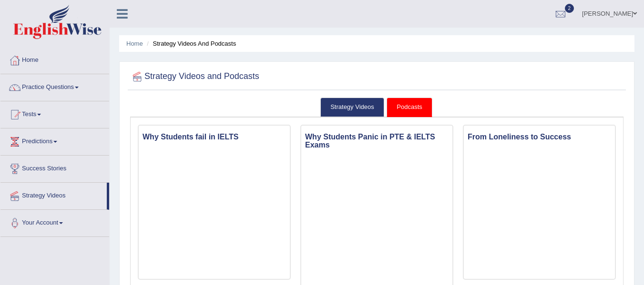 The image size is (644, 285). I want to click on a: Podcasts, so click(409, 107).